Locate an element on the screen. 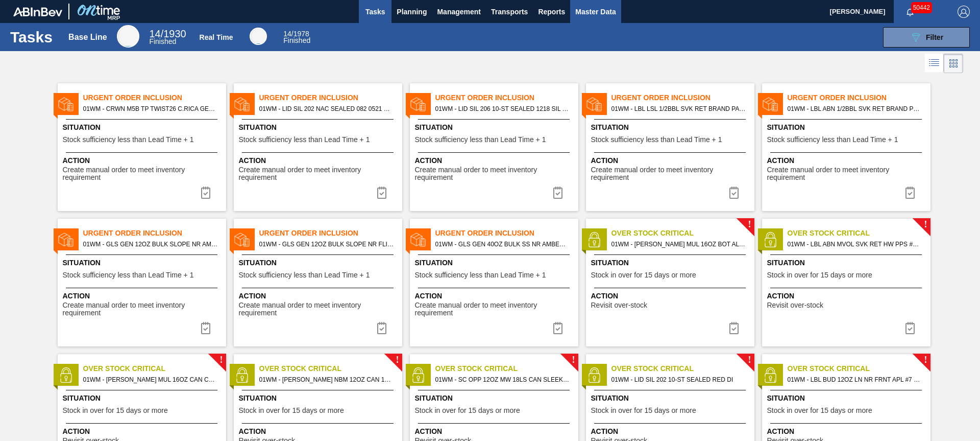 The image size is (980, 441). img: TNhmsLtSVTkK8tSr43FrP2fwEKptu5GPRR3wAAAABJRU5ErkJggg== is located at coordinates (38, 12).